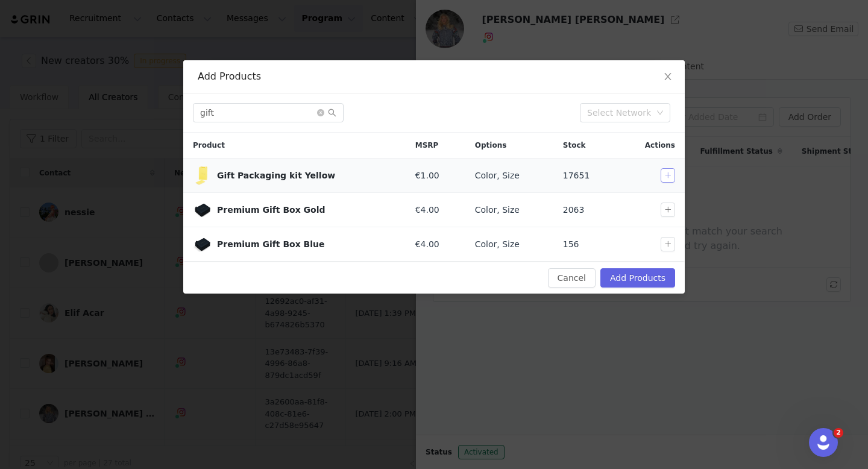  I want to click on button: Cancel, so click(572, 278).